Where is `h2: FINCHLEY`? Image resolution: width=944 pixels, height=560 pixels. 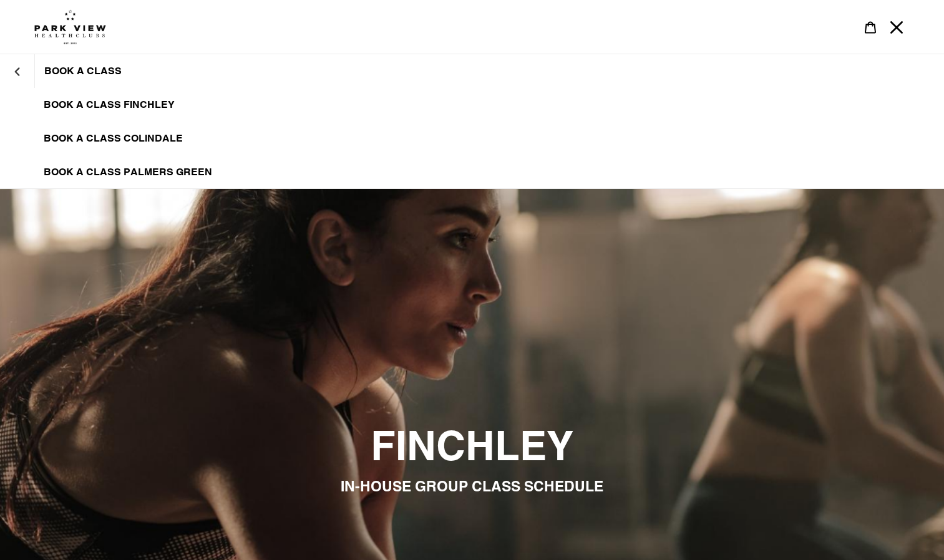
h2: FINCHLEY is located at coordinates (472, 446).